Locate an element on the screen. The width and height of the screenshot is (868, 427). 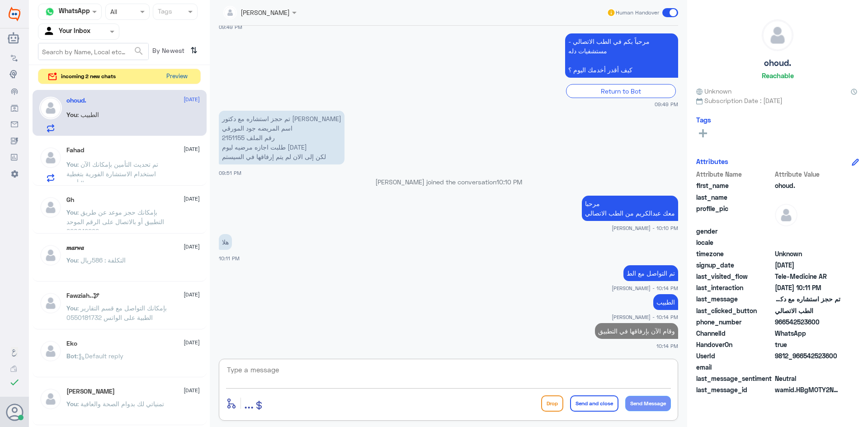
span: locale is located at coordinates (735, 242).